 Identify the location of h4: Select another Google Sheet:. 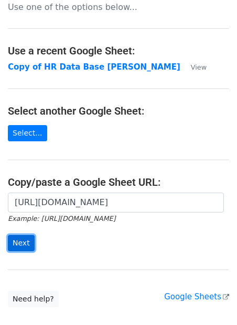
(118, 111).